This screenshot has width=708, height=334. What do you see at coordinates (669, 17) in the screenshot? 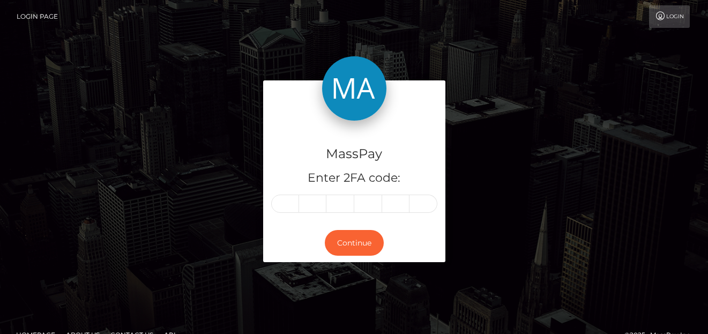
I see `a: Login` at bounding box center [669, 17].